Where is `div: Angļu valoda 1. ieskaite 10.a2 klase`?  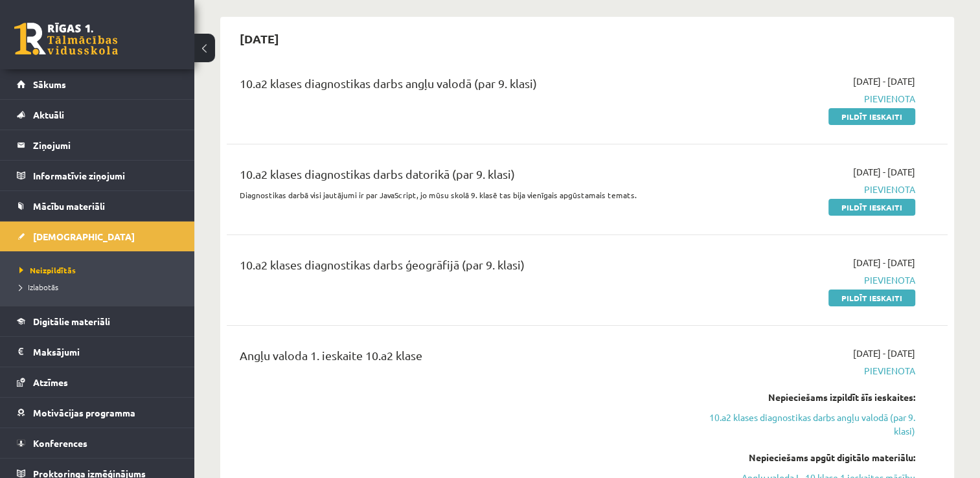 div: Angļu valoda 1. ieskaite 10.a2 klase is located at coordinates (461, 359).